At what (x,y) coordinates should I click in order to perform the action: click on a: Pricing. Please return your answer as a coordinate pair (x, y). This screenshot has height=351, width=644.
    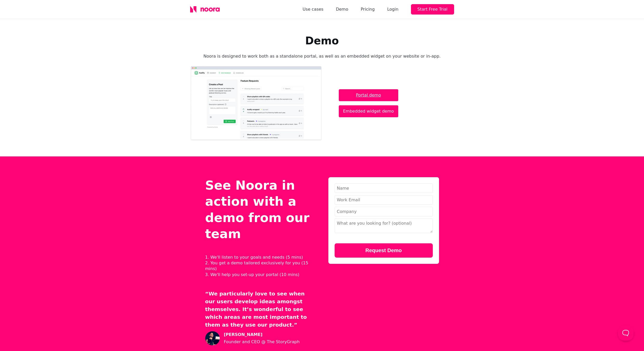
    Looking at the image, I should click on (368, 9).